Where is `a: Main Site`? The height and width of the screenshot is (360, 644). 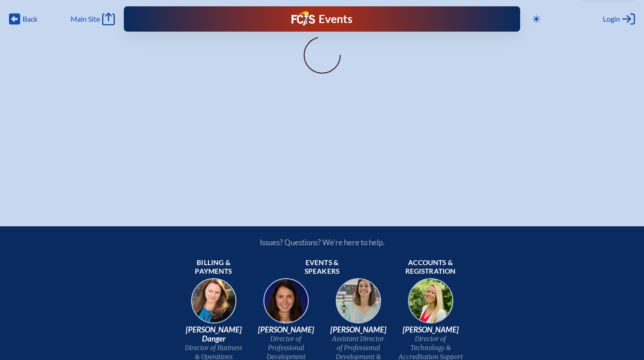
a: Main Site is located at coordinates (93, 19).